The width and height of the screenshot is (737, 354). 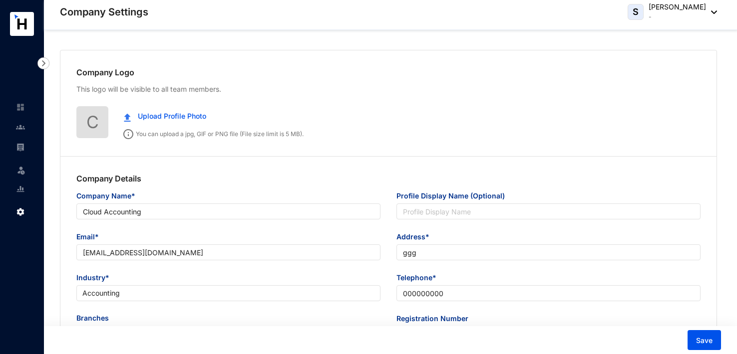 I want to click on input: Company Name*, so click(x=228, y=212).